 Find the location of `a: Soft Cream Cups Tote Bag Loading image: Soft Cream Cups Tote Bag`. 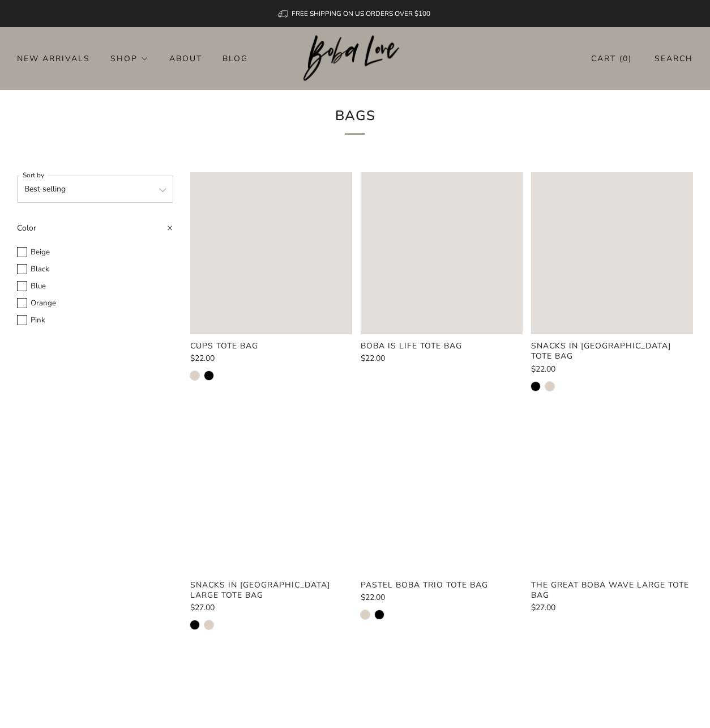

a: Soft Cream Cups Tote Bag Loading image: Soft Cream Cups Tote Bag is located at coordinates (272, 253).